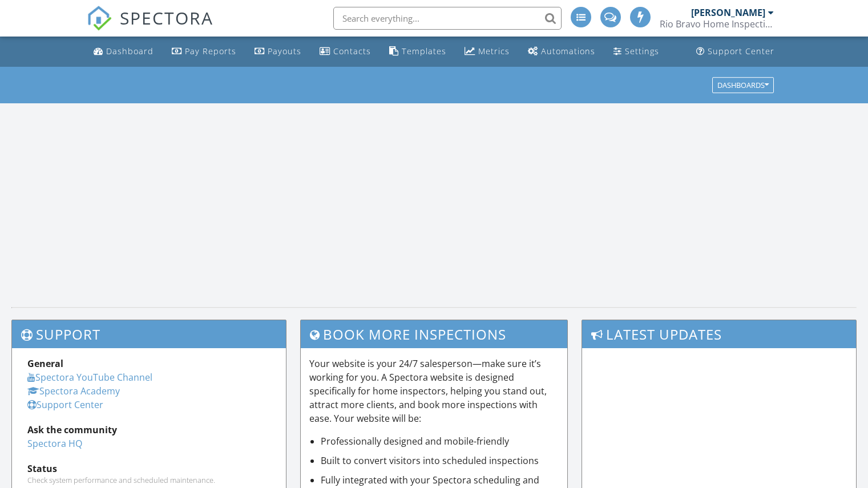 This screenshot has height=488, width=868. Describe the element at coordinates (149, 429) in the screenshot. I see `div: Ask the community` at that location.